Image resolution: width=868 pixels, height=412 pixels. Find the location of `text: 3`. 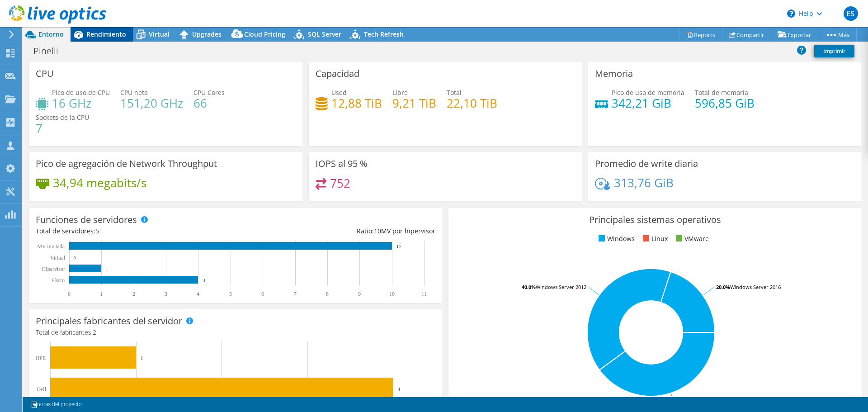

text: 3 is located at coordinates (166, 294).